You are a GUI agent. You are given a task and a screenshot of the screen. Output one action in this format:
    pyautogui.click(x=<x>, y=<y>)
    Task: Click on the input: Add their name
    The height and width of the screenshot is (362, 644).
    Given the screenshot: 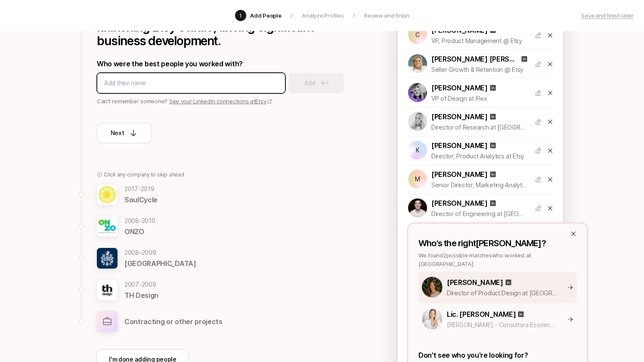 What is the action you would take?
    pyautogui.click(x=191, y=83)
    